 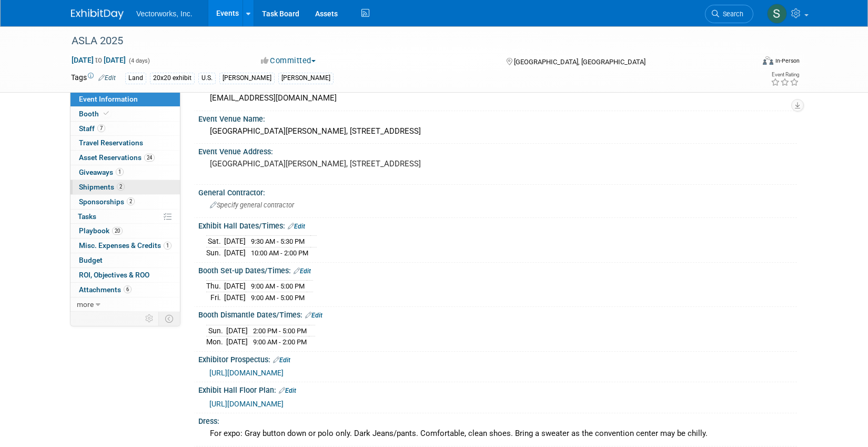 What do you see at coordinates (127, 289) in the screenshot?
I see `span: 6` at bounding box center [127, 289].